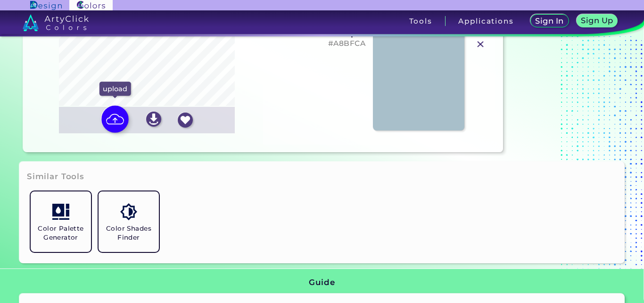  What do you see at coordinates (421, 21) in the screenshot?
I see `h3: Tools` at bounding box center [421, 21].